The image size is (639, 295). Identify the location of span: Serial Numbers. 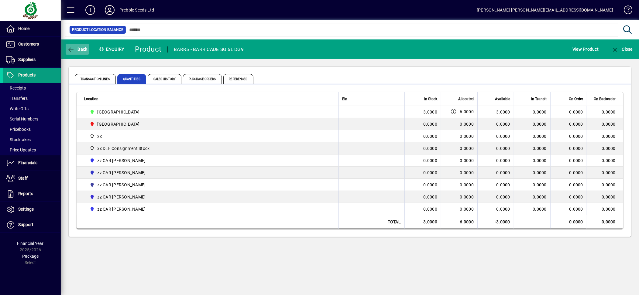
(22, 119).